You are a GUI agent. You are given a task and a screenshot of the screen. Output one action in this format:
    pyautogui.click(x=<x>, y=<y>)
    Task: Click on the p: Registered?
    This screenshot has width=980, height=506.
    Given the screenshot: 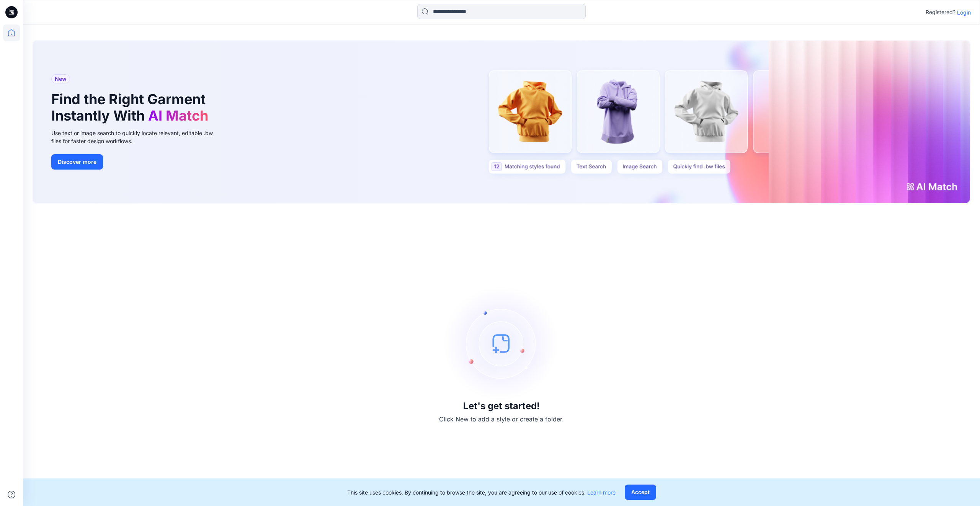 What is the action you would take?
    pyautogui.click(x=941, y=12)
    